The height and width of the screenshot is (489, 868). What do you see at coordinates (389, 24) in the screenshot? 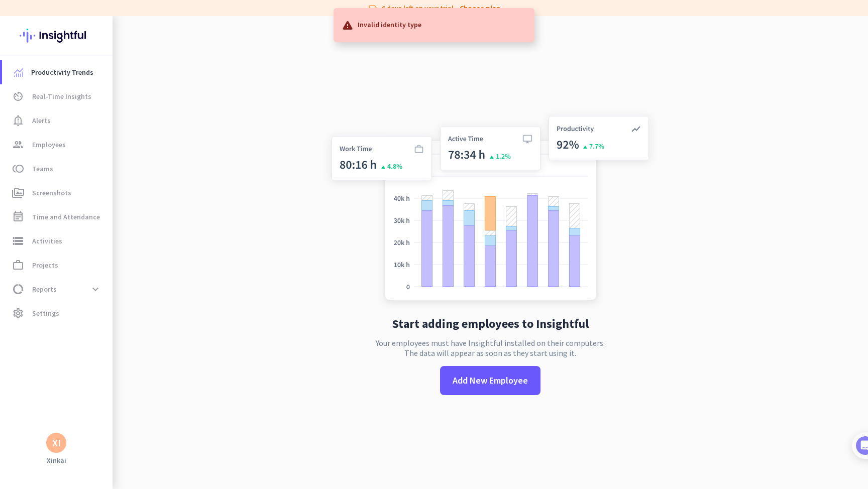
I see `p: Invalid identity type` at bounding box center [389, 24].